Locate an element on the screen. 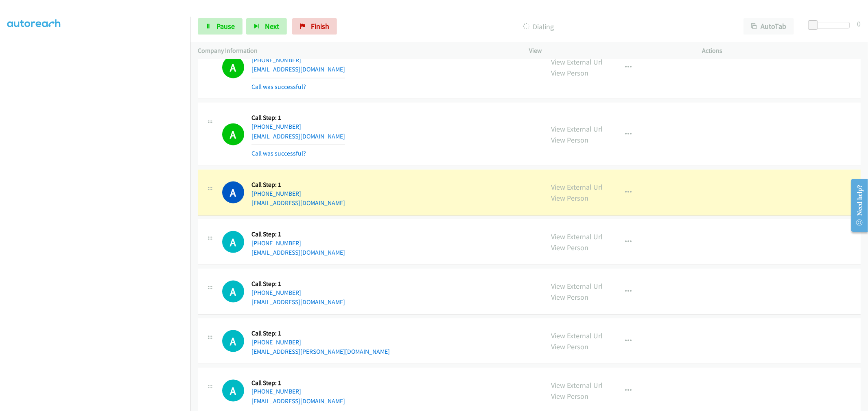 This screenshot has width=868, height=411. button: Next is located at coordinates (266, 26).